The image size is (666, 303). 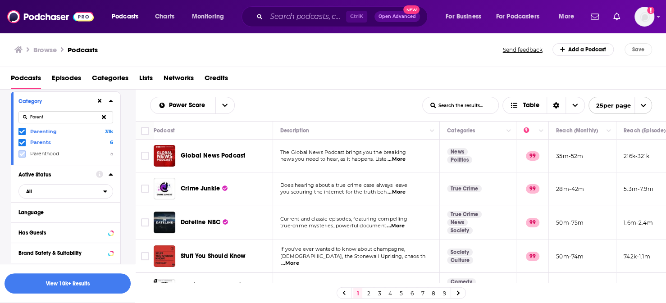 What do you see at coordinates (295, 131) in the screenshot?
I see `div: Description` at bounding box center [295, 131].